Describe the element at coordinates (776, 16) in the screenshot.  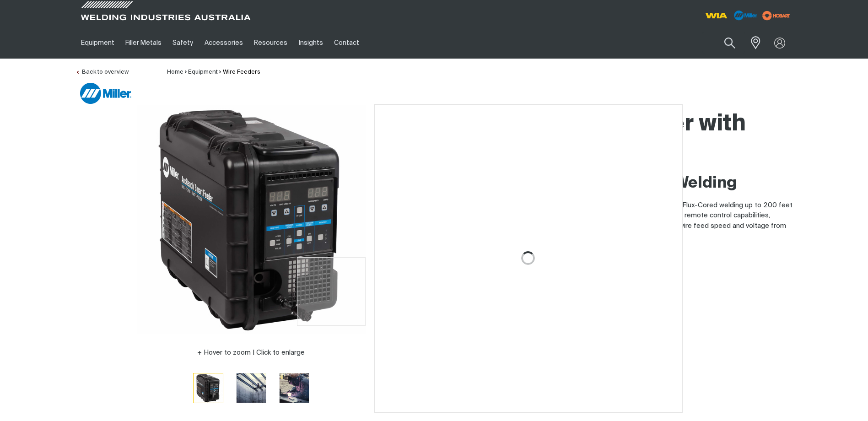
I see `img: miller` at that location.